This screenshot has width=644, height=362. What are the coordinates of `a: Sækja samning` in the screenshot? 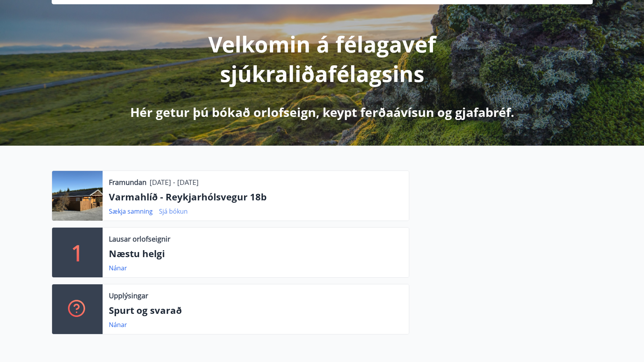 It's located at (131, 211).